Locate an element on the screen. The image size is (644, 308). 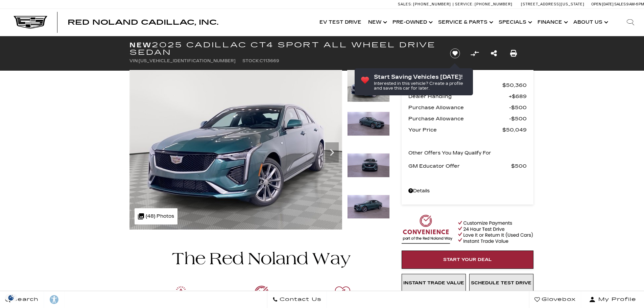
img: New 2025 Typhoon Metallic Cadillac Sport image 4 is located at coordinates (369, 207).